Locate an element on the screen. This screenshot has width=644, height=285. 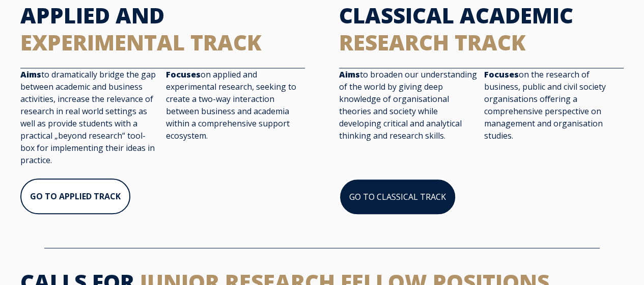
span: to broaden our understanding of the world by giving deep knowledge of organisational theories and... is located at coordinates (408, 105).